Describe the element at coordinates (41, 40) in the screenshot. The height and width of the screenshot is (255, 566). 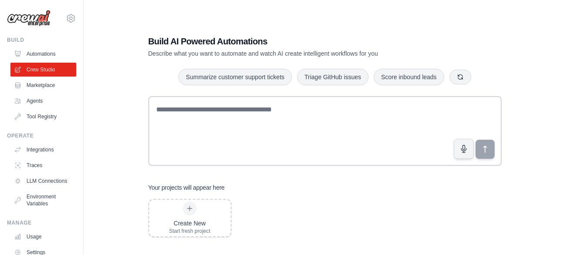
I see `div: Build` at that location.